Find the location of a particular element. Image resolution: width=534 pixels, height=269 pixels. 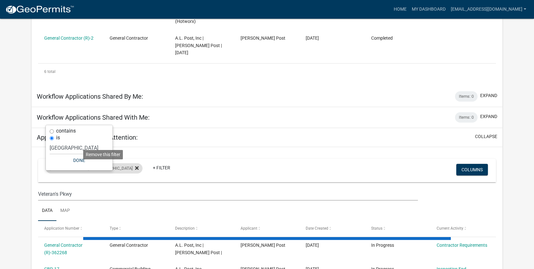

a: General Contractor (R)-2 is located at coordinates (69, 38).